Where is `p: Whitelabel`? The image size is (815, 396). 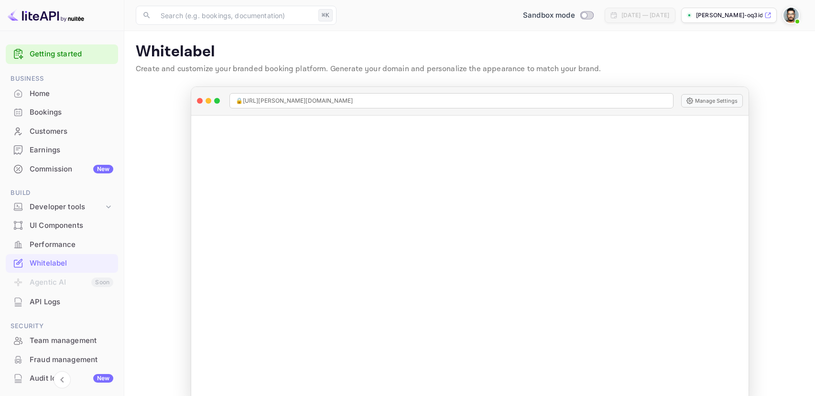 p: Whitelabel is located at coordinates (469, 52).